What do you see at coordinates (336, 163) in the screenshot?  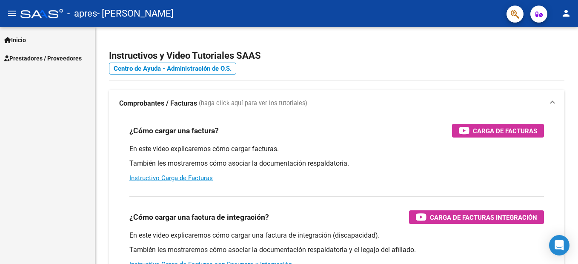 I see `p: También les mostraremos cómo asociar la documentación respaldatoria.` at bounding box center [336, 163].